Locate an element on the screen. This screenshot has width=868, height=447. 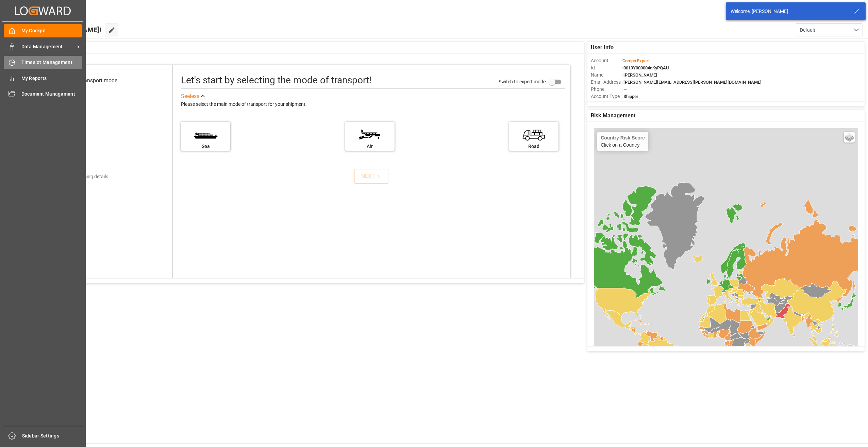
button: NEXT is located at coordinates (371, 176).